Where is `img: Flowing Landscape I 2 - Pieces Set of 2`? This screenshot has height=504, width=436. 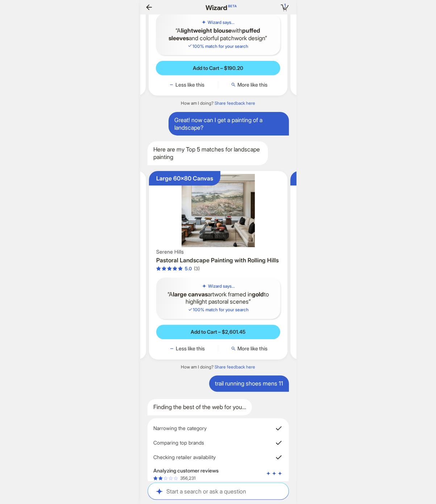
img: Flowing Landscape I 2 - Pieces Set of 2 is located at coordinates (360, 210).